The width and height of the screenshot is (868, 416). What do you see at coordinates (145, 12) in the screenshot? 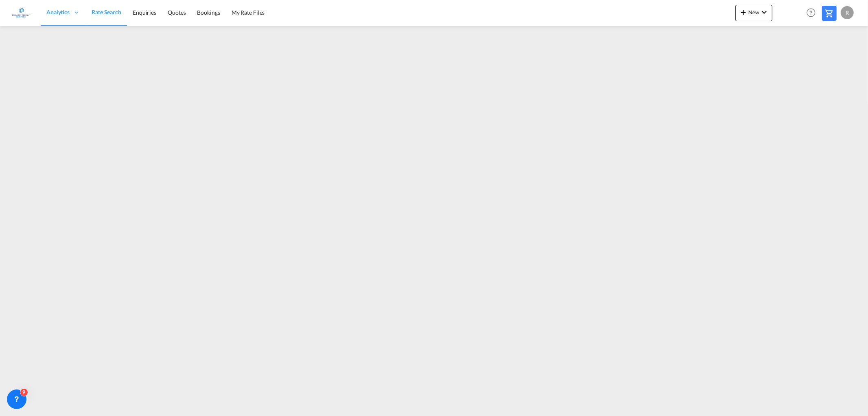
I see `span: Enquiries` at bounding box center [145, 12].